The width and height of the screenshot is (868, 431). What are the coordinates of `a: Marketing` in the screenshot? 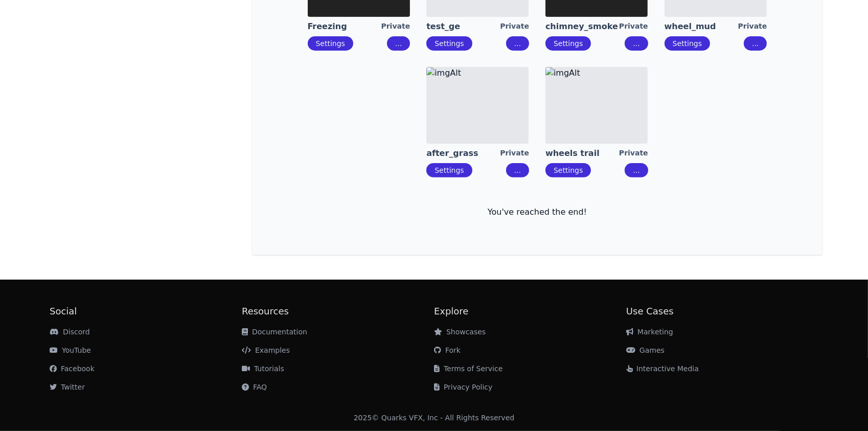 It's located at (650, 332).